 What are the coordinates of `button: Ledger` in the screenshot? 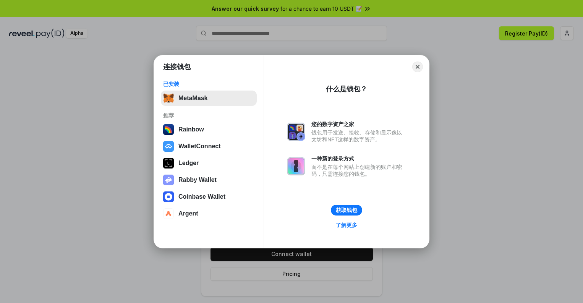 It's located at (209, 163).